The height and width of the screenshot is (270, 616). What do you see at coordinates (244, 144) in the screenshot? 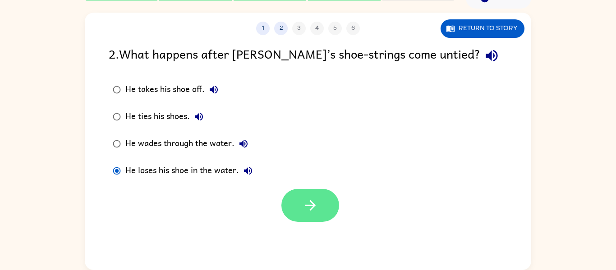
I see `button: He wades through the water.` at bounding box center [244, 144].